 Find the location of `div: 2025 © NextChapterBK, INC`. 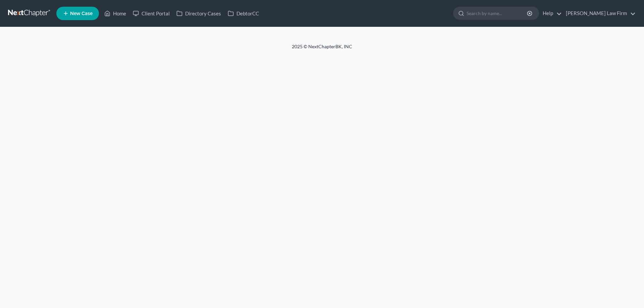

div: 2025 © NextChapterBK, INC is located at coordinates (322, 49).